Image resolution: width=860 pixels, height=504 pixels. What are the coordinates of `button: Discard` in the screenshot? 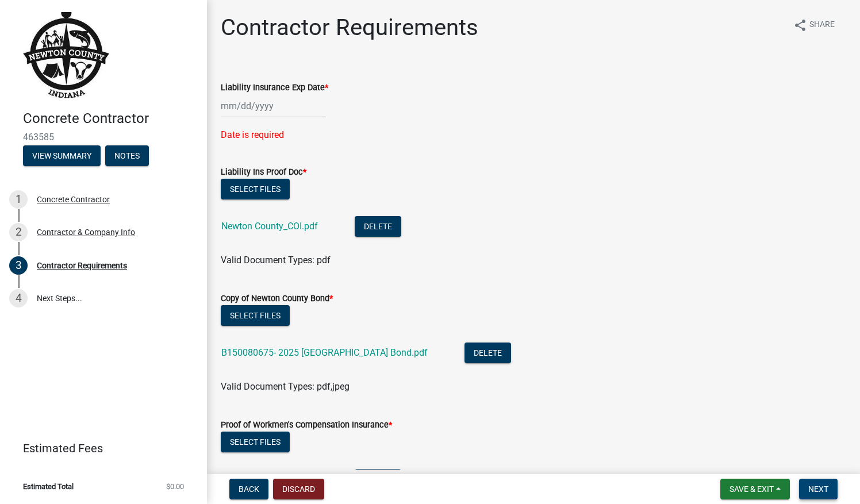 It's located at (298, 489).